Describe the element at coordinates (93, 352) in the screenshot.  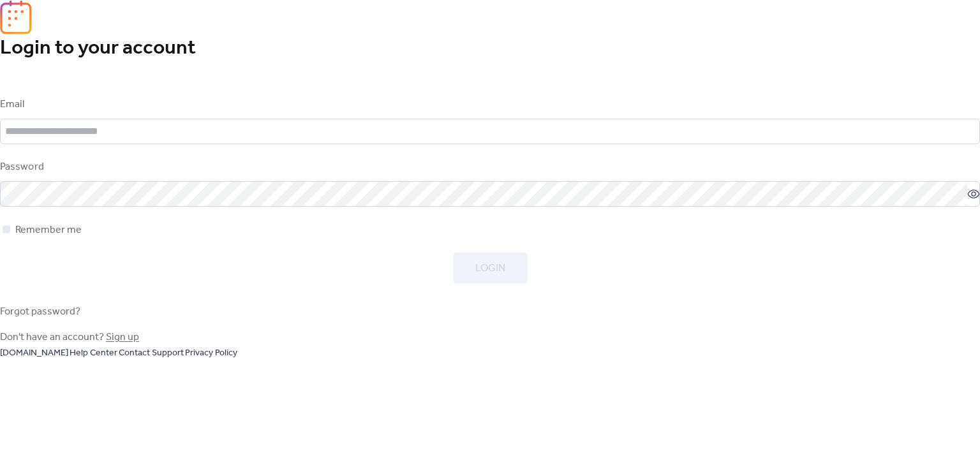
I see `a: Help Center` at that location.